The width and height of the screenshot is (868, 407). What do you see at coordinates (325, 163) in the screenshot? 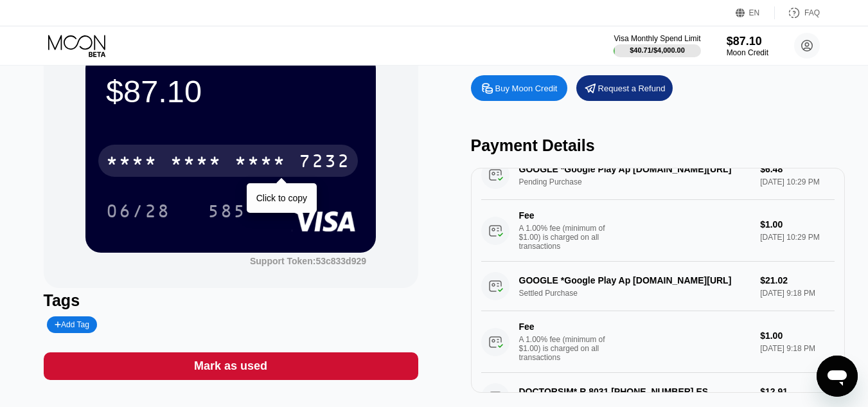
I see `div: 7232` at bounding box center [325, 163].